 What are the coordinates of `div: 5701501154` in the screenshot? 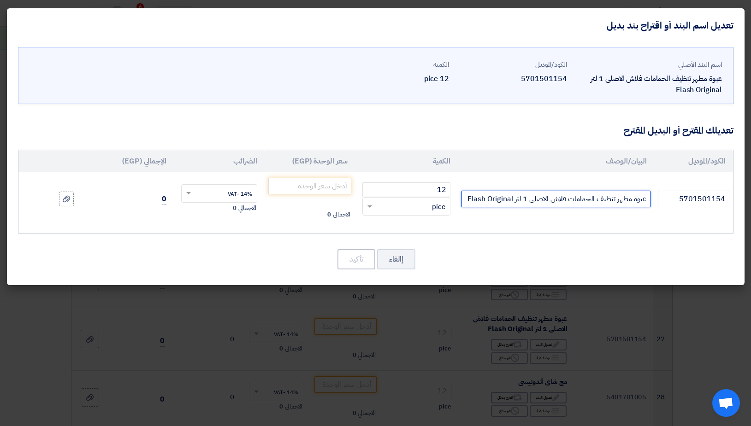 It's located at (511, 79).